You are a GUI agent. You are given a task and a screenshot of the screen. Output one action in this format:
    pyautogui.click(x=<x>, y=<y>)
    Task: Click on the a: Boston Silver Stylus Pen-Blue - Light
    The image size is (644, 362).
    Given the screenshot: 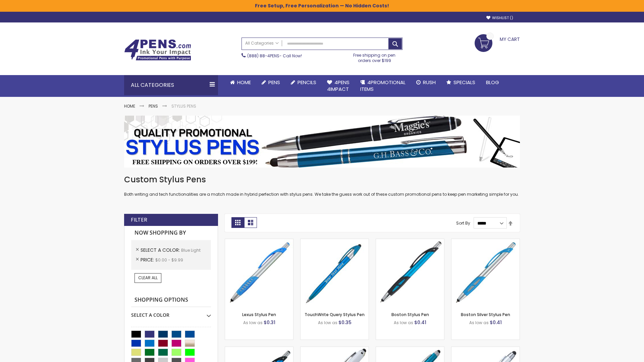 What is the action you would take?
    pyautogui.click(x=485, y=241)
    